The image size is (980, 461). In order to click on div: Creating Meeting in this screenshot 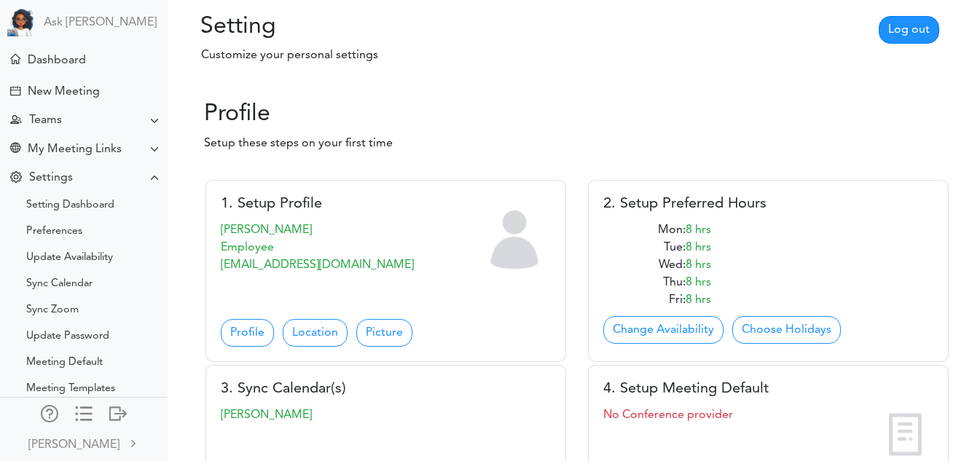, I will do `click(15, 91)`.